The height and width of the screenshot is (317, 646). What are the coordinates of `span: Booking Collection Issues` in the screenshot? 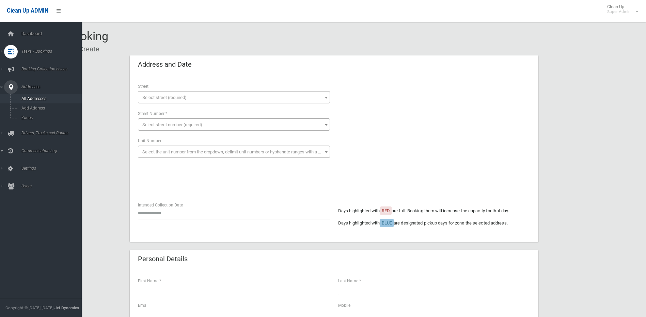 It's located at (53, 69).